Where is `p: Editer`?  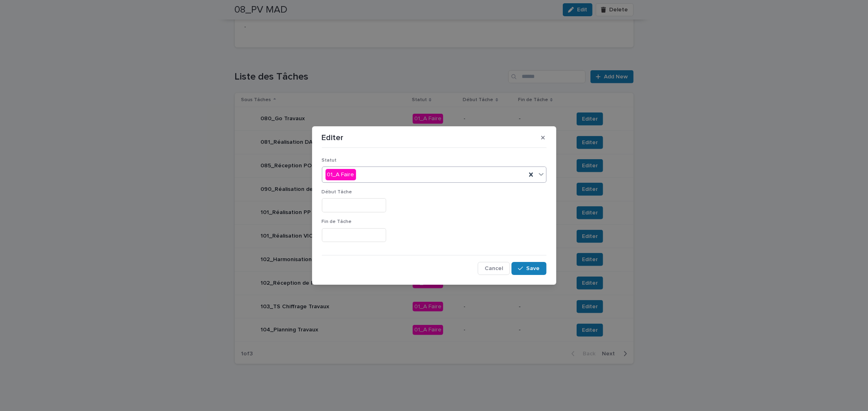
p: Editer is located at coordinates (333, 138).